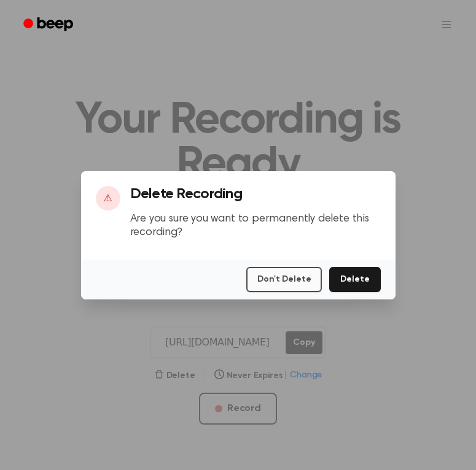 The image size is (476, 470). Describe the element at coordinates (49, 25) in the screenshot. I see `a: Beep` at that location.